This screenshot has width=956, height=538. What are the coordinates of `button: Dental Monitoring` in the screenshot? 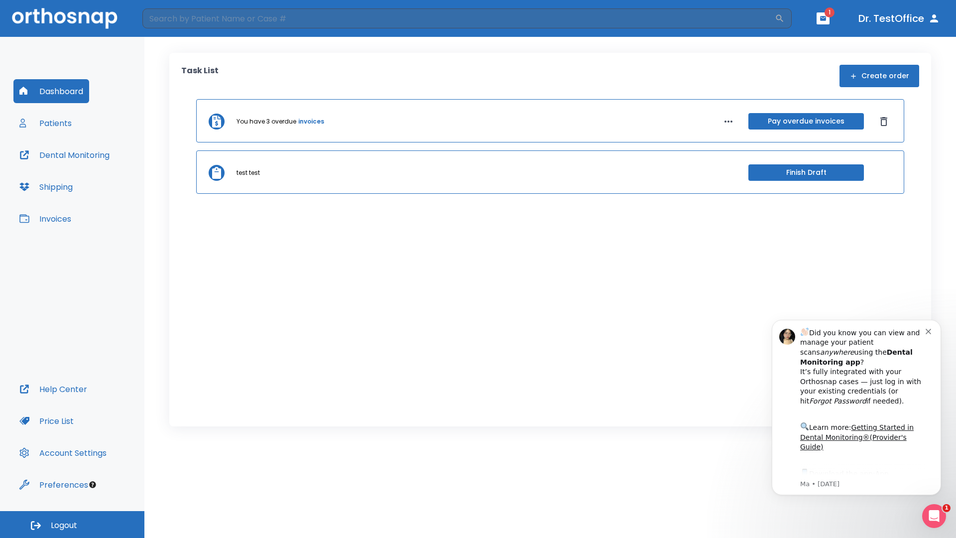 It's located at (64, 155).